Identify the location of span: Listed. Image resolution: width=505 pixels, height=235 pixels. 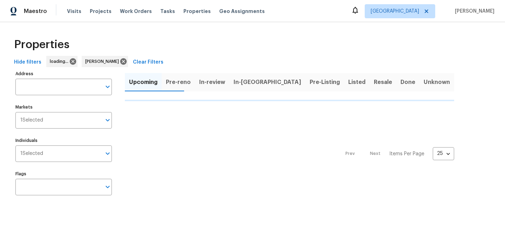
(357, 82).